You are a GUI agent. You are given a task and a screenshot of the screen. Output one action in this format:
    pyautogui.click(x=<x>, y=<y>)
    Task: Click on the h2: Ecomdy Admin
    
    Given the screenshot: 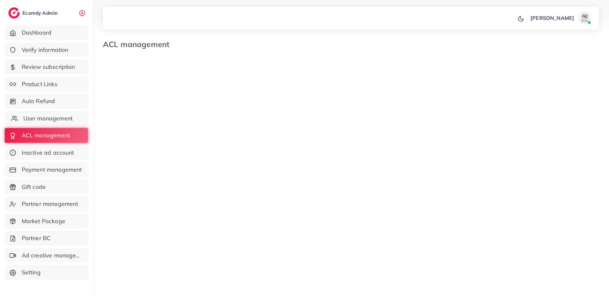 What is the action you would take?
    pyautogui.click(x=41, y=13)
    